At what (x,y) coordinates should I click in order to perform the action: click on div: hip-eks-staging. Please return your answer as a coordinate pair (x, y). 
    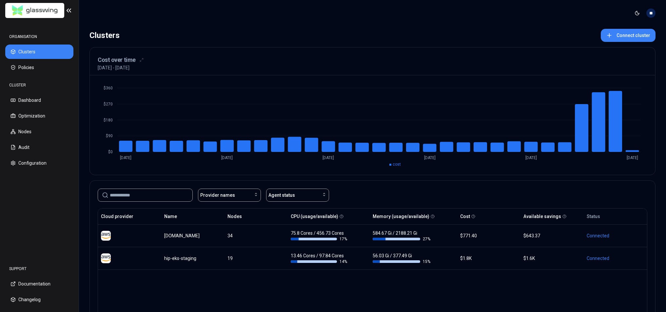
    Looking at the image, I should click on (193, 259).